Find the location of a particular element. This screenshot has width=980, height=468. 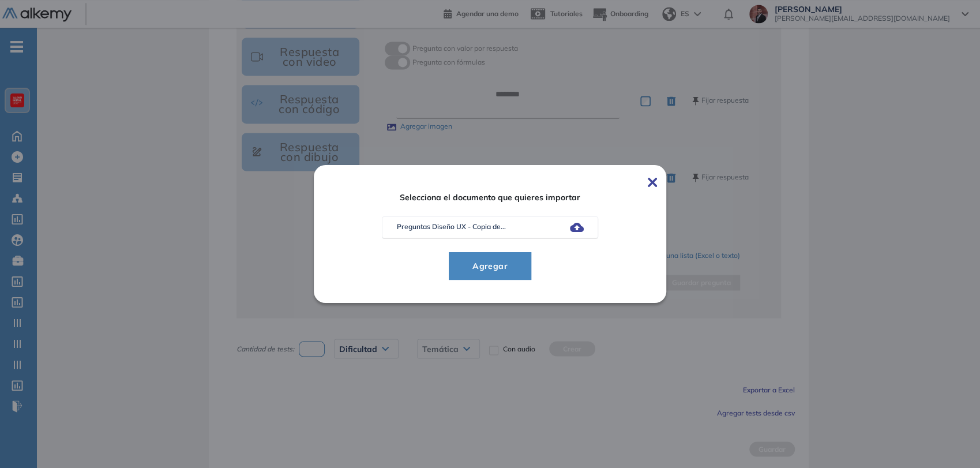

p: Preguntas Diseño UX - Copia de... is located at coordinates (451, 227).